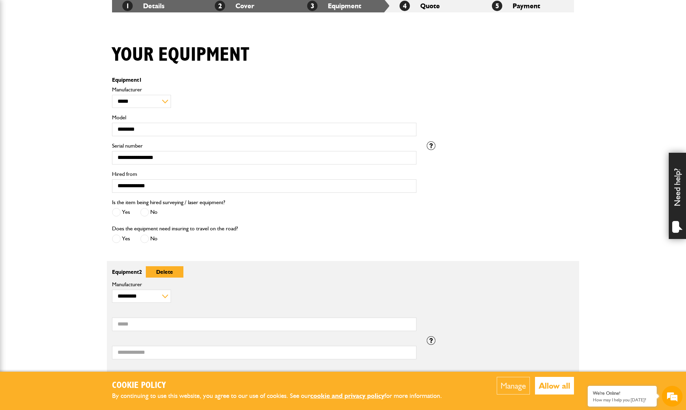  Describe the element at coordinates (623, 400) in the screenshot. I see `p: How may I help you today?` at that location.